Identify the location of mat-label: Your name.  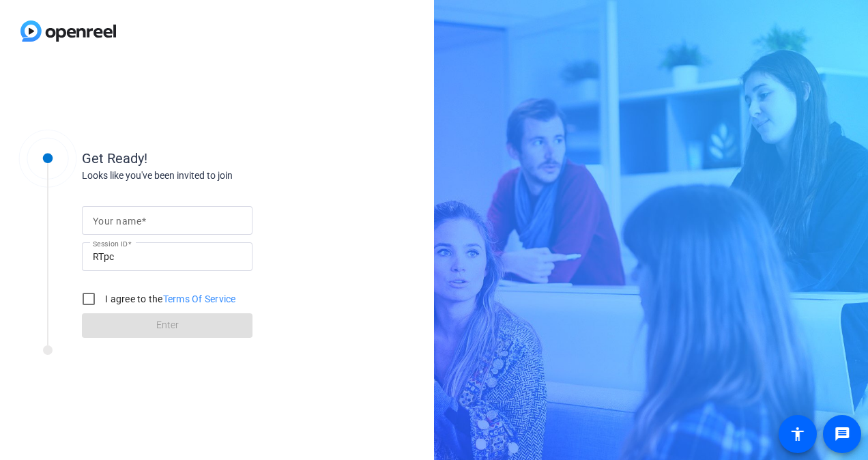
(117, 221).